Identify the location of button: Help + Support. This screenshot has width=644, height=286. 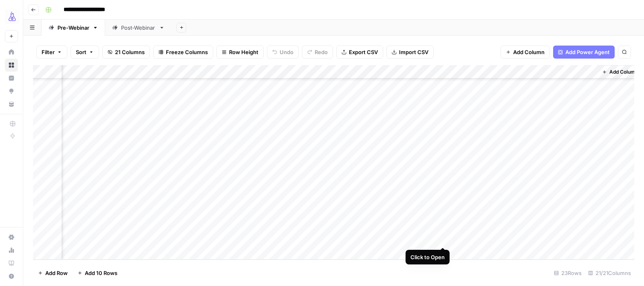
(12, 276).